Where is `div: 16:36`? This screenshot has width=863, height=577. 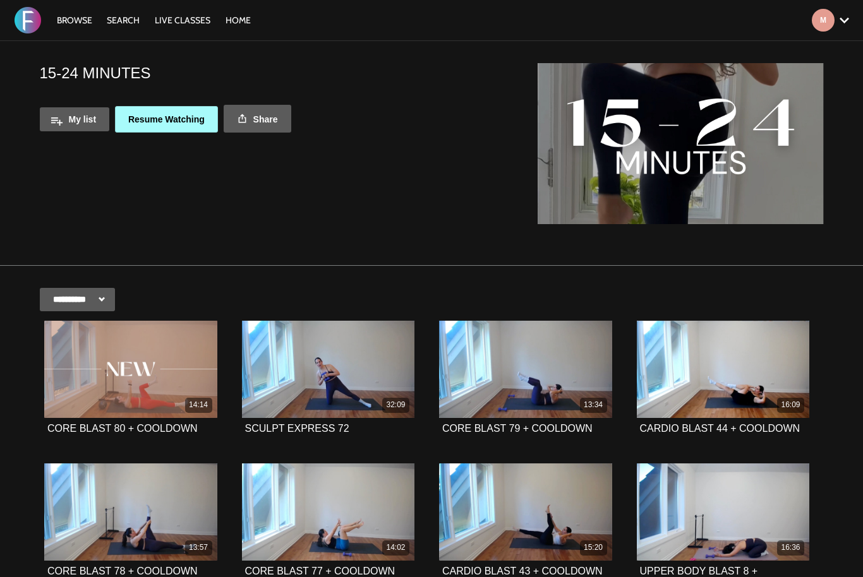
div: 16:36 is located at coordinates (790, 547).